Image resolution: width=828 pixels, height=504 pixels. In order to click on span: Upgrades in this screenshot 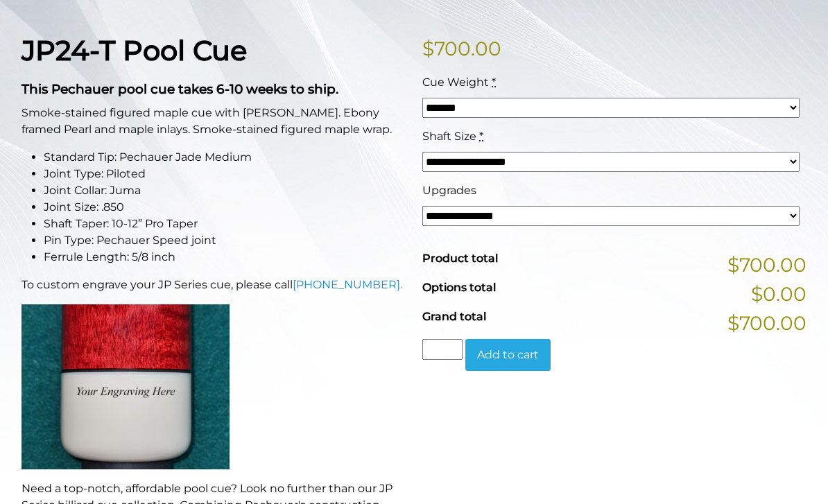, I will do `click(449, 190)`.